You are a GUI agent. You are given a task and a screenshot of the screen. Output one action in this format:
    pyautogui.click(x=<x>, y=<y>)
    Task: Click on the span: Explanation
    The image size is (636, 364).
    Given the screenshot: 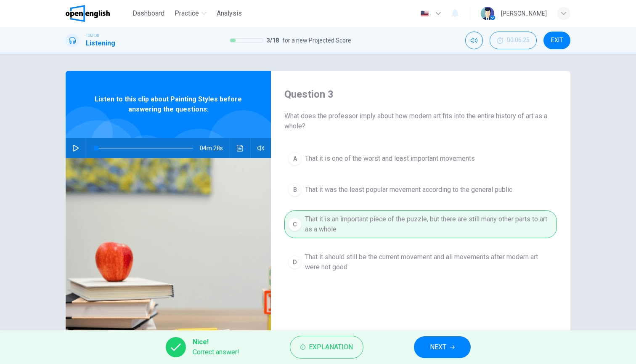 What is the action you would take?
    pyautogui.click(x=331, y=347)
    